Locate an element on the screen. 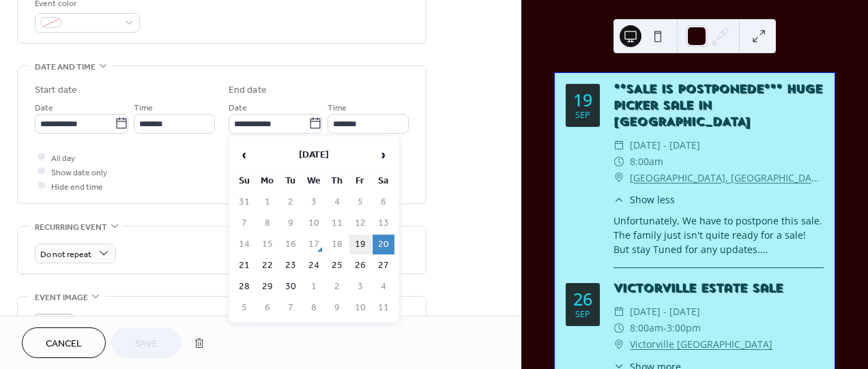 The height and width of the screenshot is (369, 868). div: 26 is located at coordinates (582, 299).